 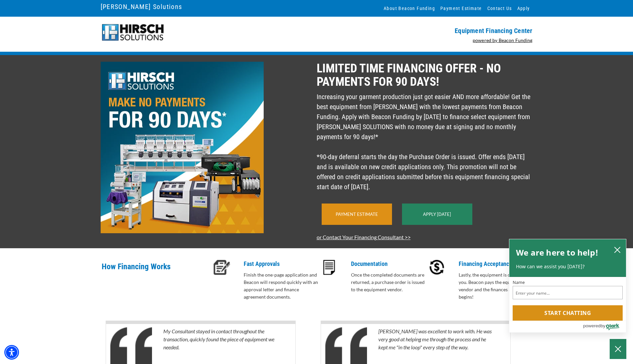 I want to click on p: Documentation, so click(x=389, y=264).